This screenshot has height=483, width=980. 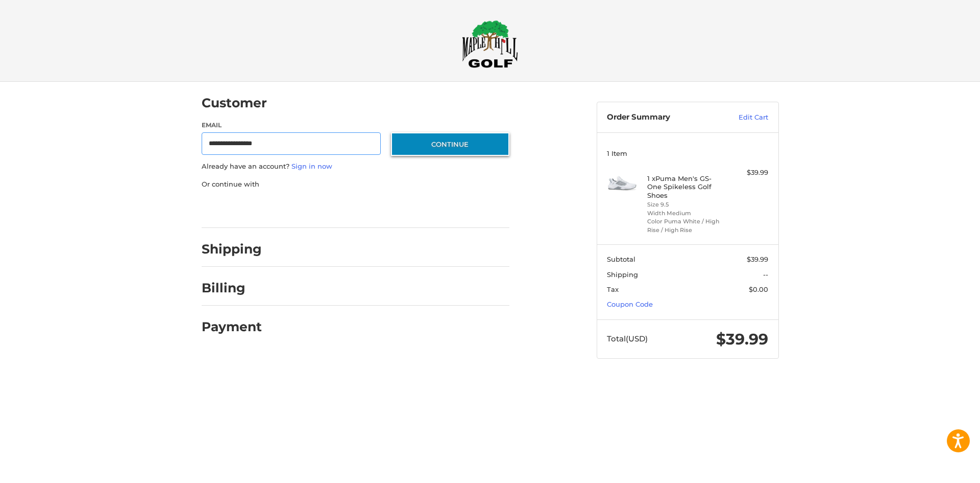 What do you see at coordinates (231, 248) in the screenshot?
I see `h2: Shipping` at bounding box center [231, 248].